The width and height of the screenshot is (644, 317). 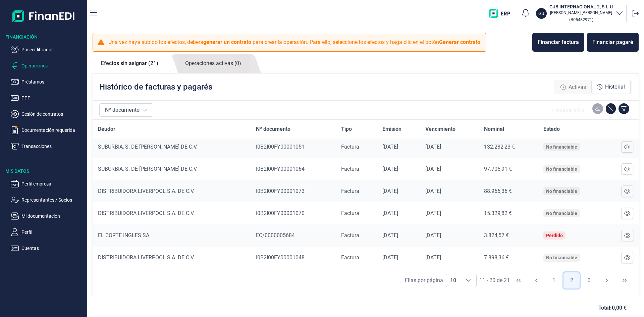 What do you see at coordinates (280, 191) in the screenshot?
I see `span: I0B2I00FY00001073` at bounding box center [280, 191].